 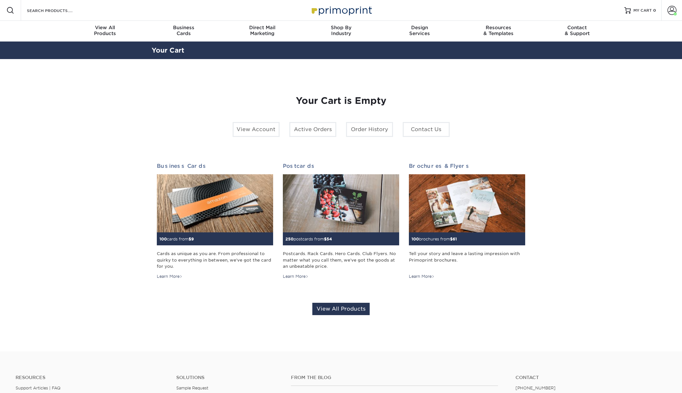 What do you see at coordinates (262, 31) in the screenshot?
I see `a: Direct MailMarketing` at bounding box center [262, 31].